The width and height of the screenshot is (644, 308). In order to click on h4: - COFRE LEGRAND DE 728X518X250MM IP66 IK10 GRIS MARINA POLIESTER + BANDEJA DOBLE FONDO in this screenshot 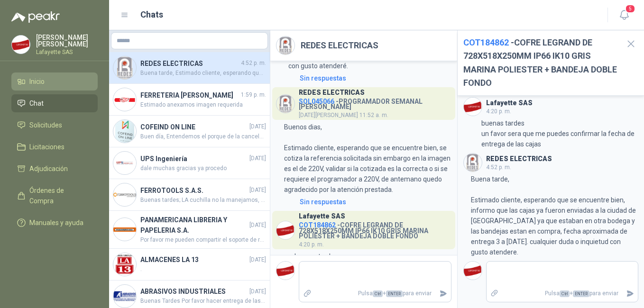, I will do `click(375, 229)`.